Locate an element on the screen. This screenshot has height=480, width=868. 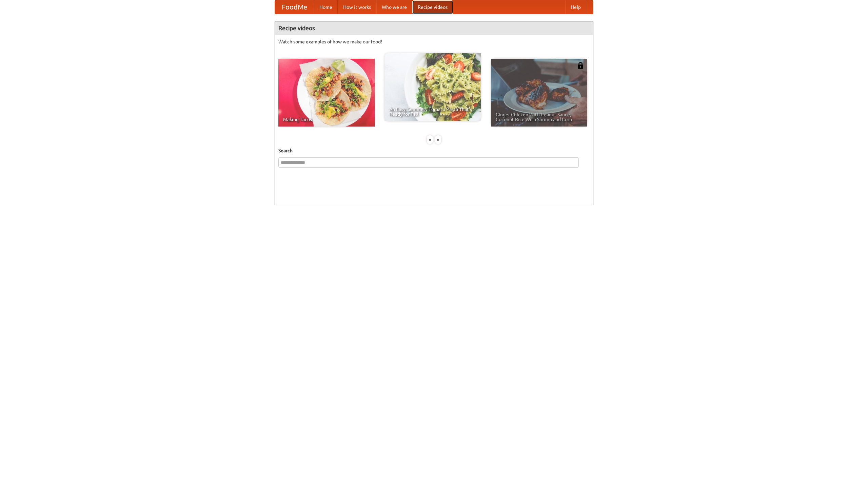
a: Recipe videos is located at coordinates (433, 7).